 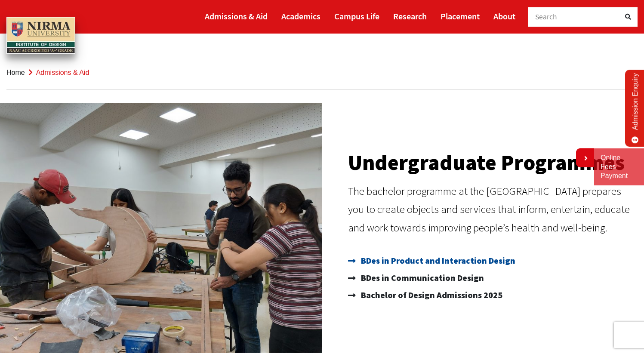 What do you see at coordinates (492, 278) in the screenshot?
I see `a: BDes in Communication Design` at bounding box center [492, 278].